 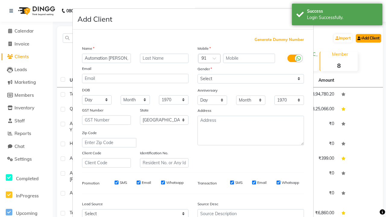 What do you see at coordinates (89, 133) in the screenshot?
I see `label: Zip Code` at bounding box center [89, 133].